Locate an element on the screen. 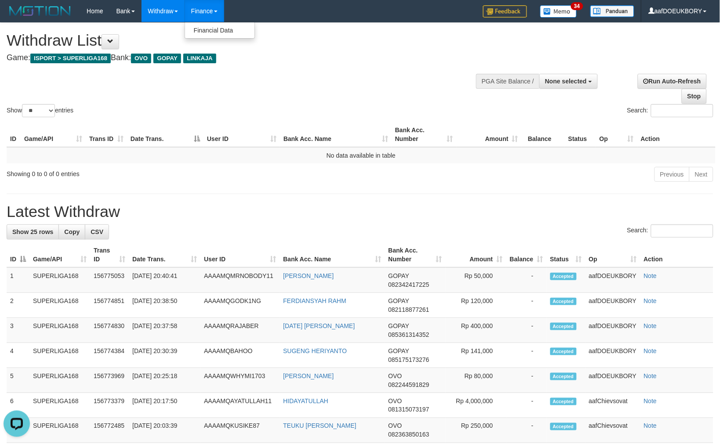  span: Show 25 rows is located at coordinates (33, 232).